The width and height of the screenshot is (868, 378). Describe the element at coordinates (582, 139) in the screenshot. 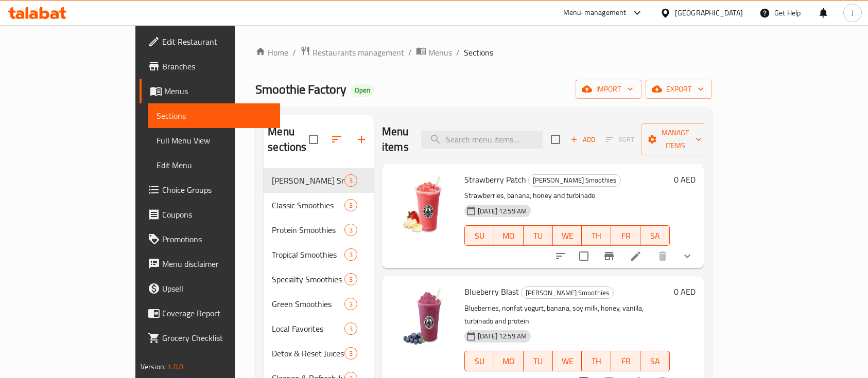

I see `span: Add` at that location.